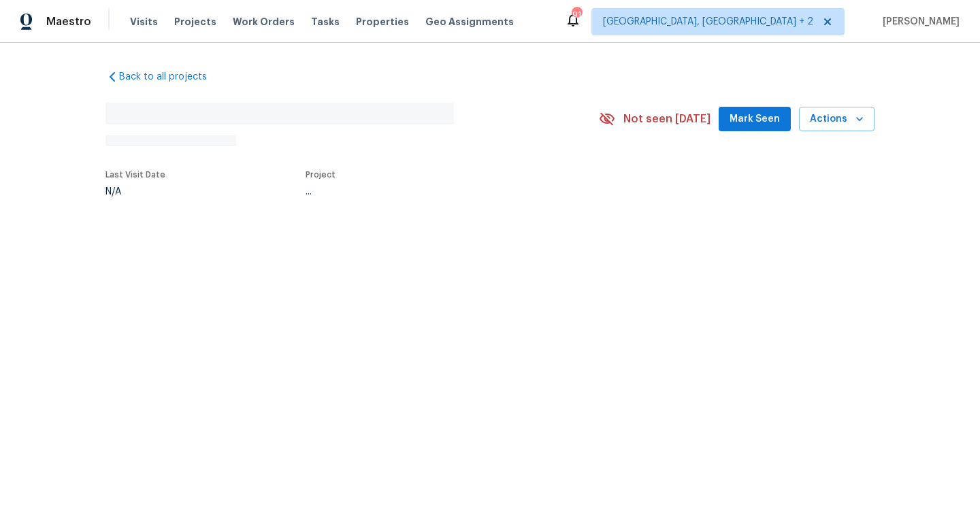  What do you see at coordinates (320, 175) in the screenshot?
I see `span: Project` at bounding box center [320, 175].